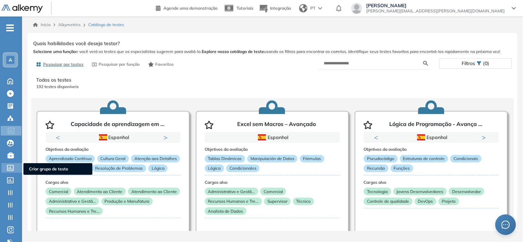 Image resolution: width=523 pixels, height=242 pixels. Describe the element at coordinates (303, 202) in the screenshot. I see `p: Técnico` at that location.